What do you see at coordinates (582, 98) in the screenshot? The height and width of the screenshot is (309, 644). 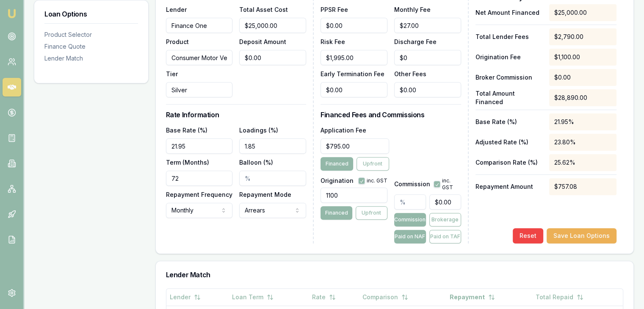 I see `div: $28,890.00` at bounding box center [582, 98].